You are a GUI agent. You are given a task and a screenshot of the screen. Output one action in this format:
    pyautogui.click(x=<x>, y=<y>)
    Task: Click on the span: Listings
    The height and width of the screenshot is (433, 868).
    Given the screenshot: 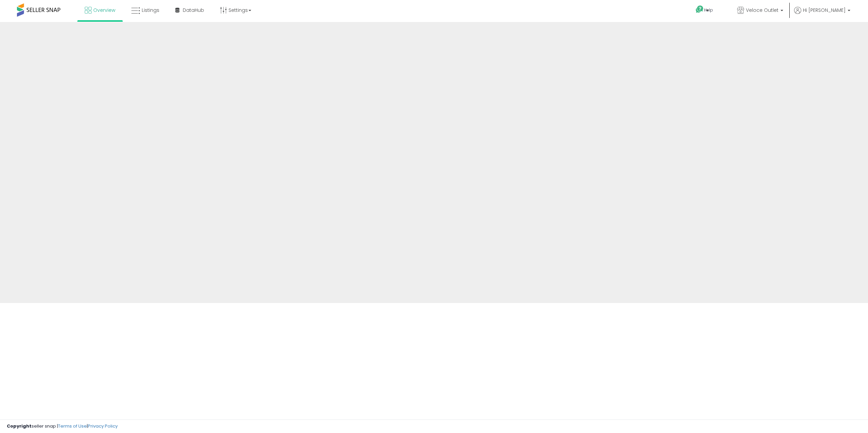 What is the action you would take?
    pyautogui.click(x=151, y=10)
    